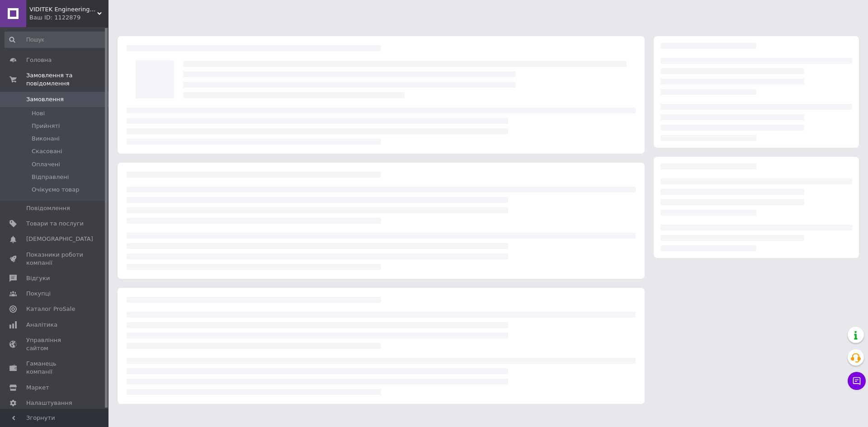  Describe the element at coordinates (45, 164) in the screenshot. I see `span: Оплачені` at that location.